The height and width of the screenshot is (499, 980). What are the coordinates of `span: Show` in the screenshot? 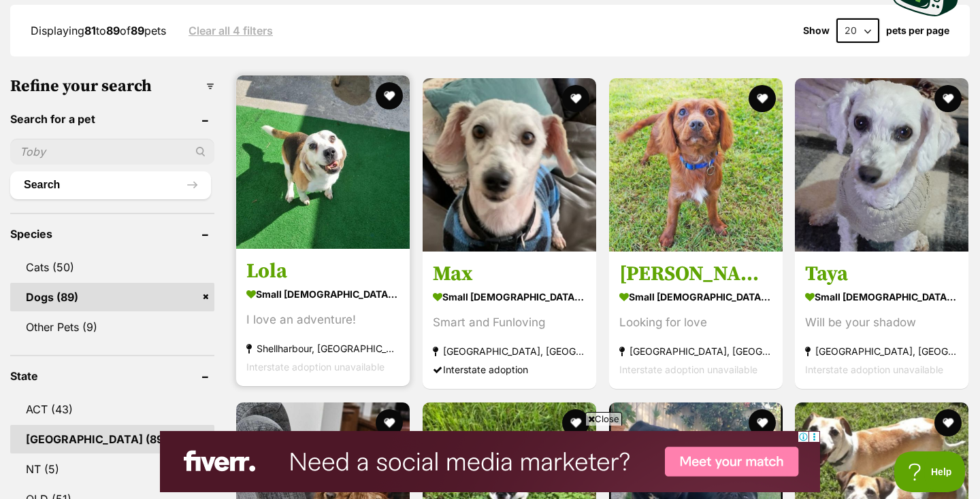 It's located at (816, 30).